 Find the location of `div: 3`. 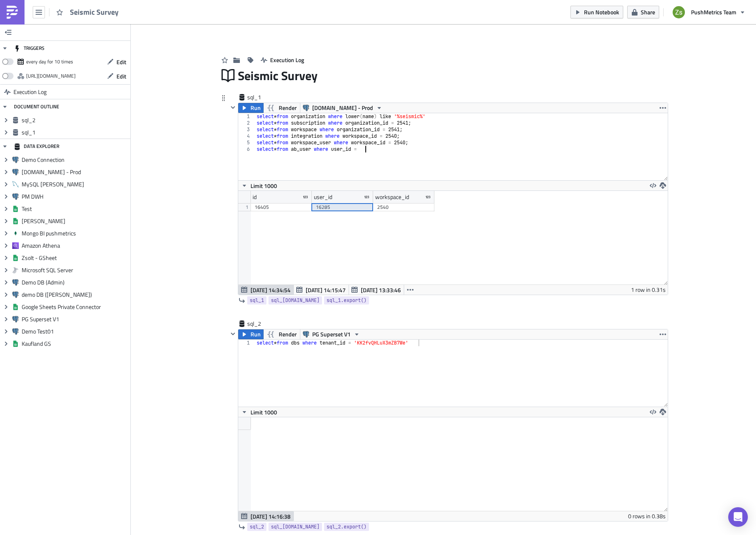

div: 3 is located at coordinates (246, 130).